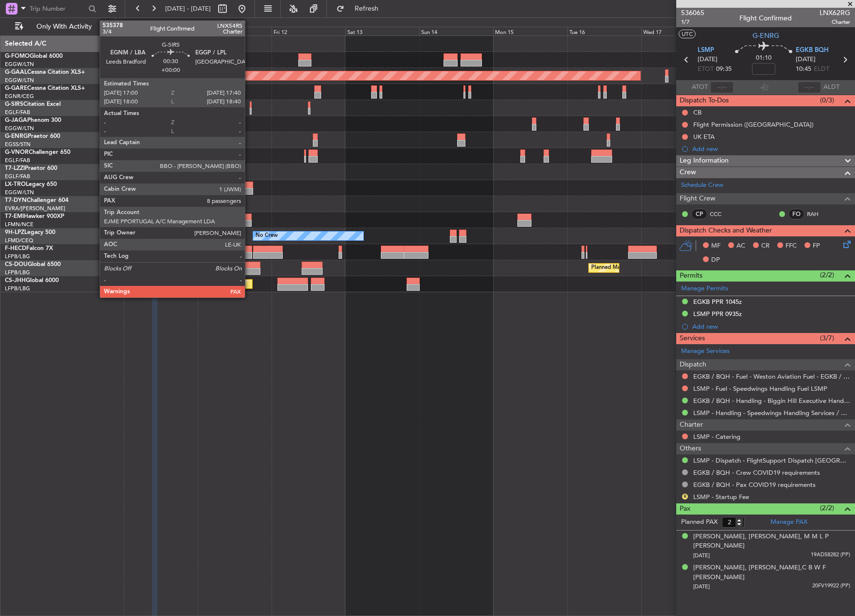  Describe the element at coordinates (700, 88) in the screenshot. I see `span: ATOT` at that location.